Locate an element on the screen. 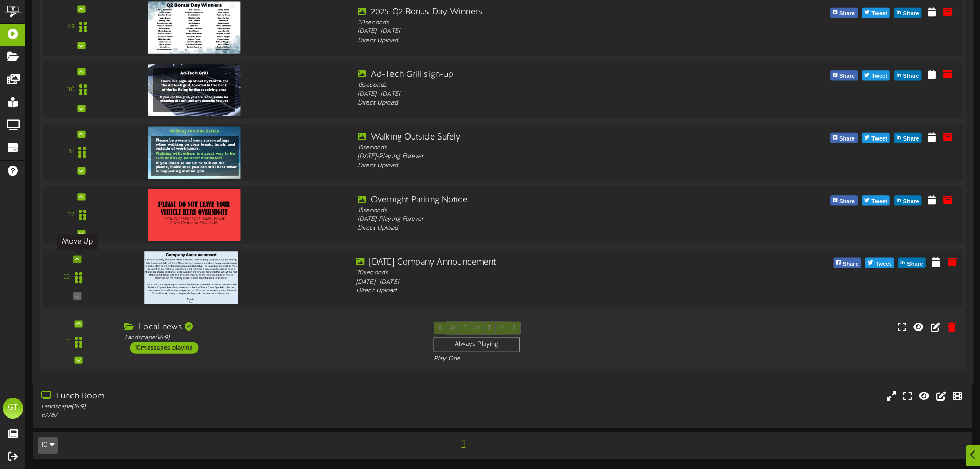 The height and width of the screenshot is (469, 980). div: Play One is located at coordinates (542, 359).